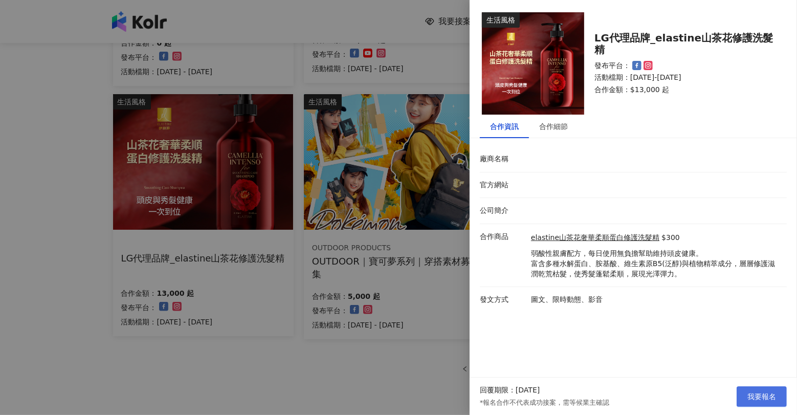 The image size is (797, 415). I want to click on div: 合作細節, so click(554, 126).